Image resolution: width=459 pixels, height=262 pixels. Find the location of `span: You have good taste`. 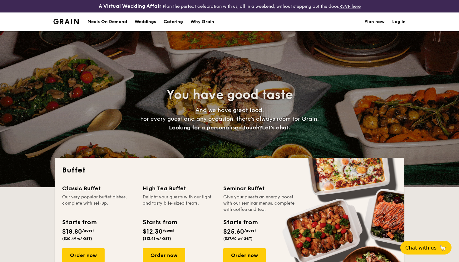

span: You have good taste is located at coordinates (229, 95).